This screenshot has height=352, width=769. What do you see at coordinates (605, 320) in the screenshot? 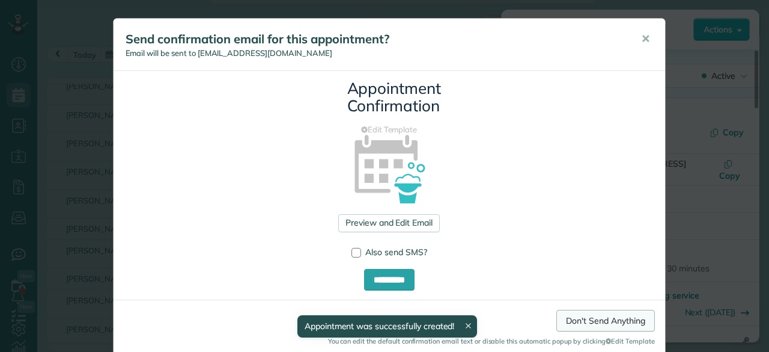
I see `a: Don't Send Anything` at bounding box center [605, 320].